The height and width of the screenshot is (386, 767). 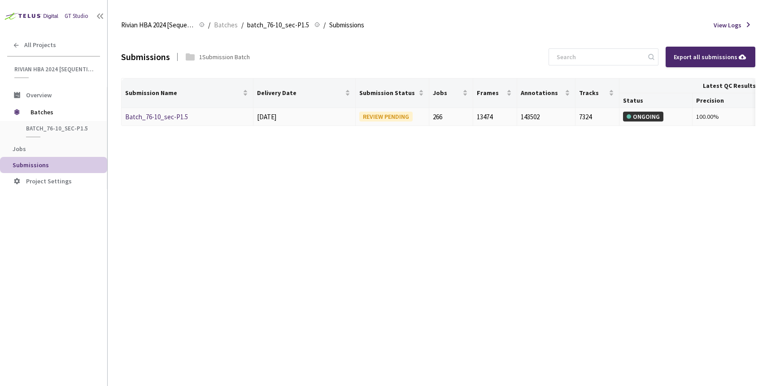 I want to click on a: Batches, so click(x=226, y=25).